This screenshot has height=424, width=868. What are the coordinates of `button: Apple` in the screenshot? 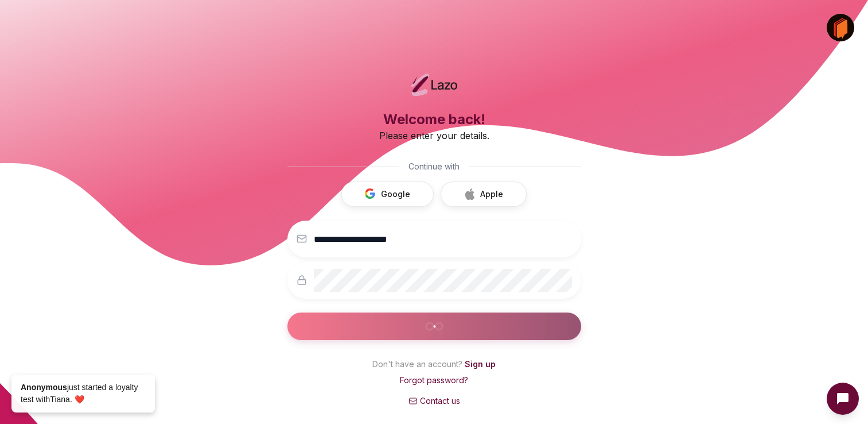 It's located at (483, 194).